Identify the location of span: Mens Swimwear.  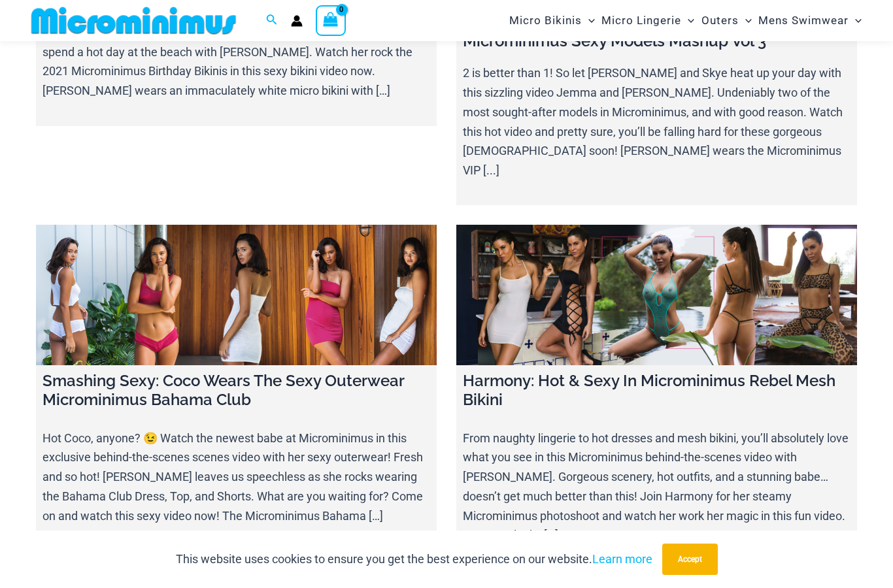
(803, 20).